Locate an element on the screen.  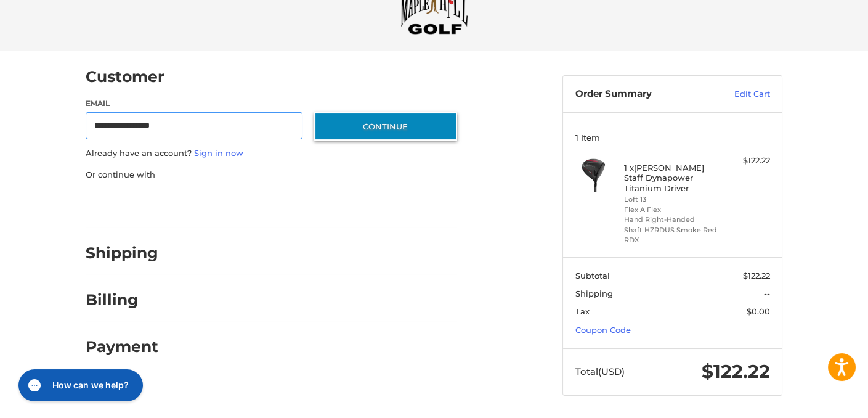
h2: Shipping is located at coordinates (122, 253).